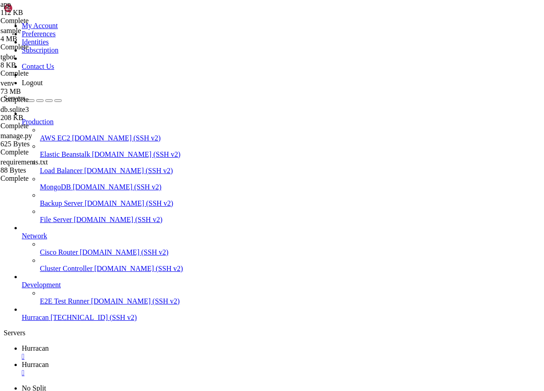 Image resolution: width=544 pixels, height=391 pixels. Describe the element at coordinates (46, 13) in the screenshot. I see `div: 112 KB` at that location.